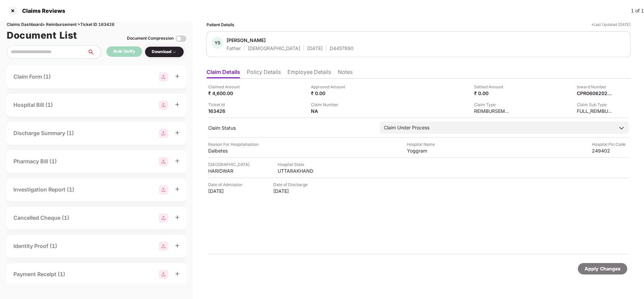 Image resolution: width=644 pixels, height=299 pixels. Describe the element at coordinates (32, 77) in the screenshot. I see `div: Claim Form (1)` at that location.